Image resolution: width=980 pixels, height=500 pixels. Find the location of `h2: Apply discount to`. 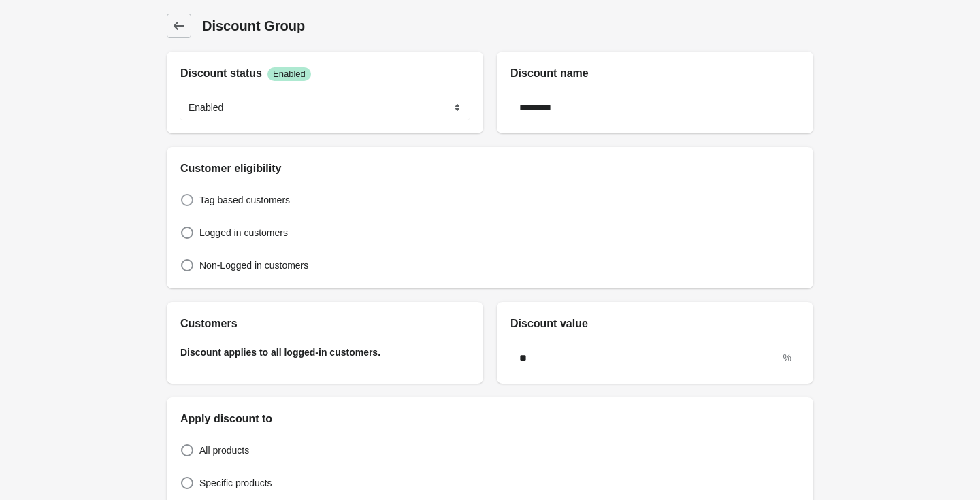

h2: Apply discount to is located at coordinates (490, 419).